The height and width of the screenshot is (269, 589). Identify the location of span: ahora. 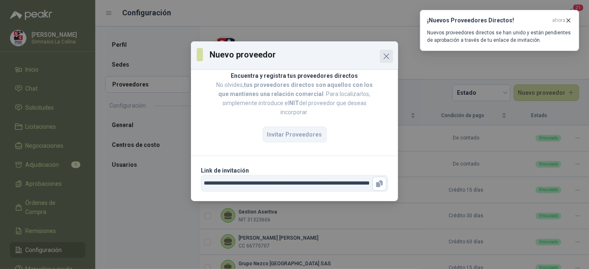
(559, 20).